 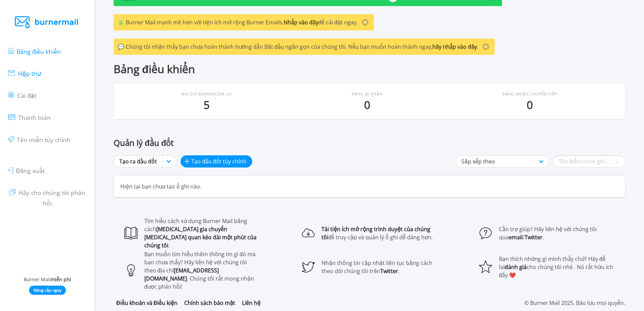 What do you see at coordinates (12, 117) in the screenshot?
I see `img: Biểu tượng thanh toán` at bounding box center [12, 117].